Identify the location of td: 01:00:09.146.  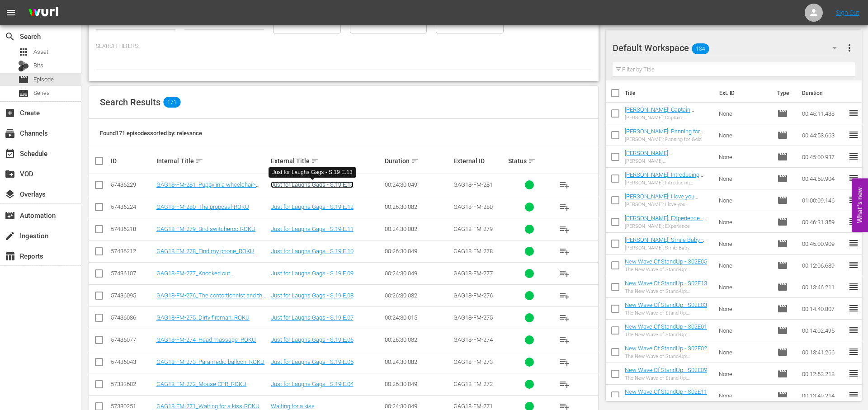
(823, 200).